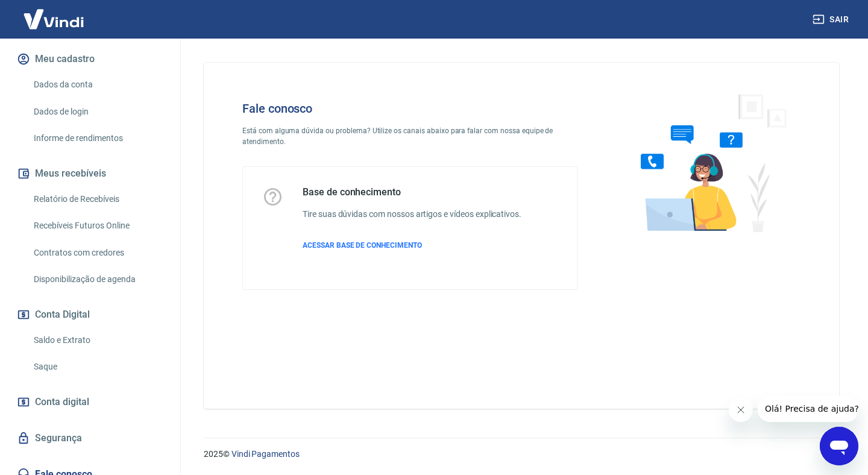 The image size is (868, 475). I want to click on a: Dados da conta, so click(97, 84).